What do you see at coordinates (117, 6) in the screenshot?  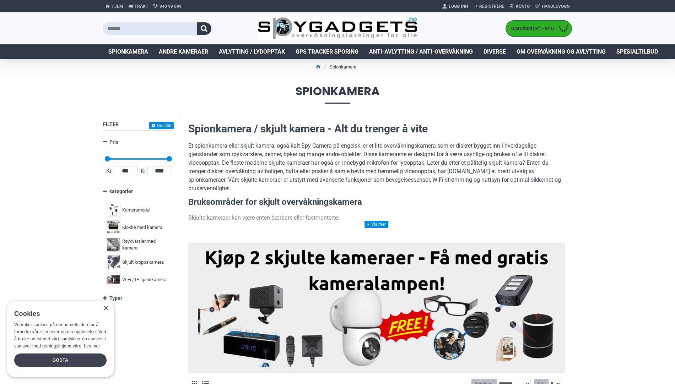 I see `span: Hjem` at bounding box center [117, 6].